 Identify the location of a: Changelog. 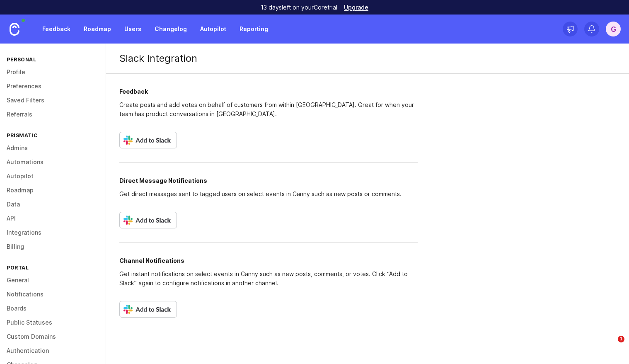
(171, 29).